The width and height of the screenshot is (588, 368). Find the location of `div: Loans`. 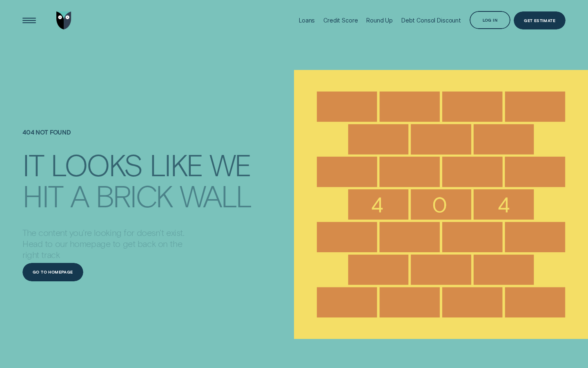

div: Loans is located at coordinates (307, 20).